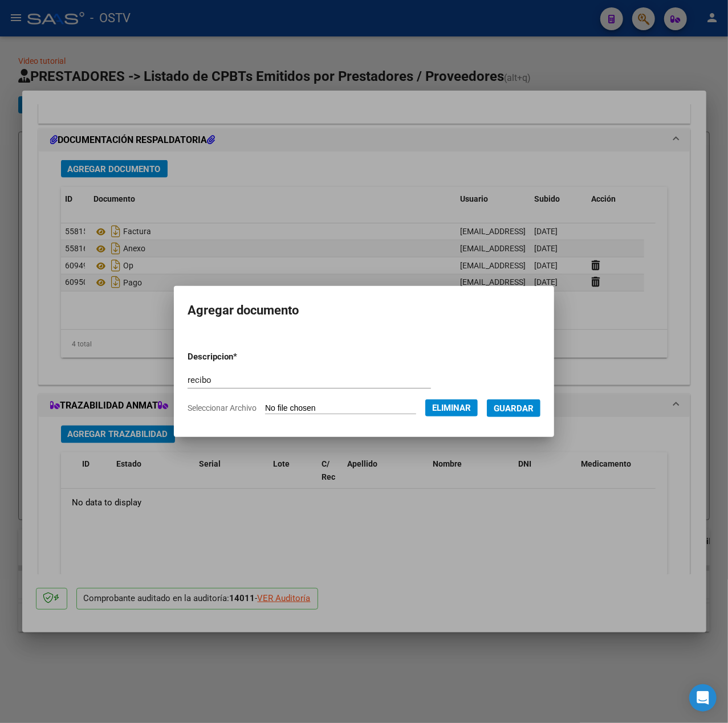 The width and height of the screenshot is (728, 723). Describe the element at coordinates (452, 408) in the screenshot. I see `button: Eliminar` at that location.